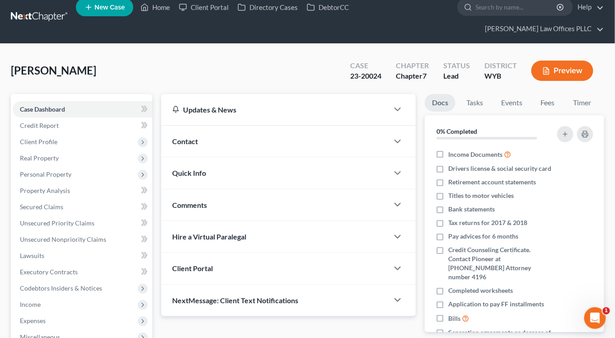 This screenshot has width=615, height=338. What do you see at coordinates (483, 237) in the screenshot?
I see `span: Pay advices for 6 months` at bounding box center [483, 237].